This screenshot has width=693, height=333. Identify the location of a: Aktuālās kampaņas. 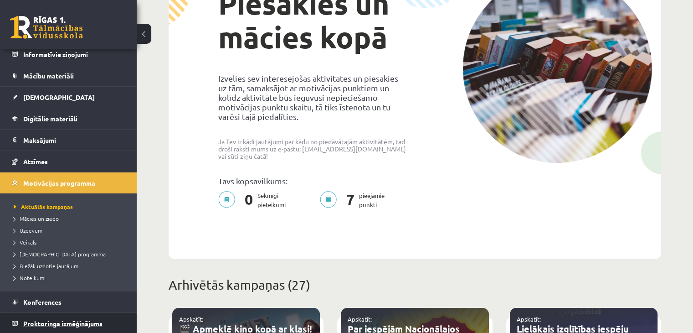
(71, 206).